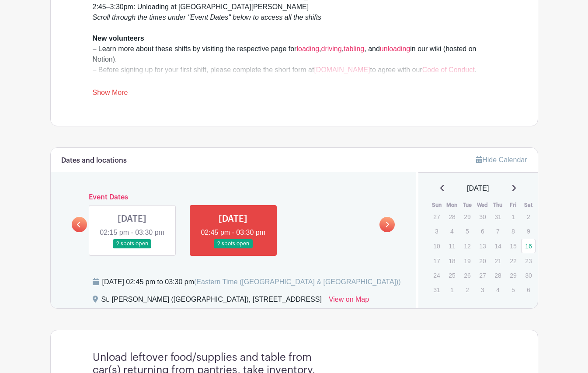 This screenshot has height=373, width=588. Describe the element at coordinates (528, 260) in the screenshot. I see `p: 23` at that location.